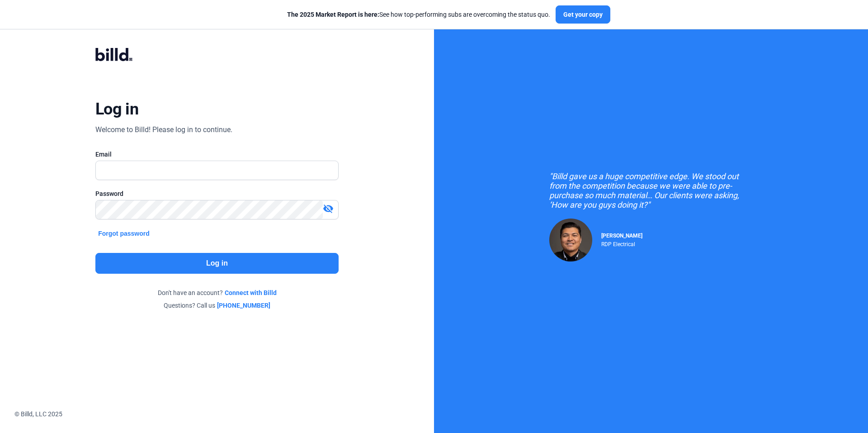  I want to click on div: "Billd gave us a huge competitive edge. We stood out from the competition because we were able to..., so click(651, 190).